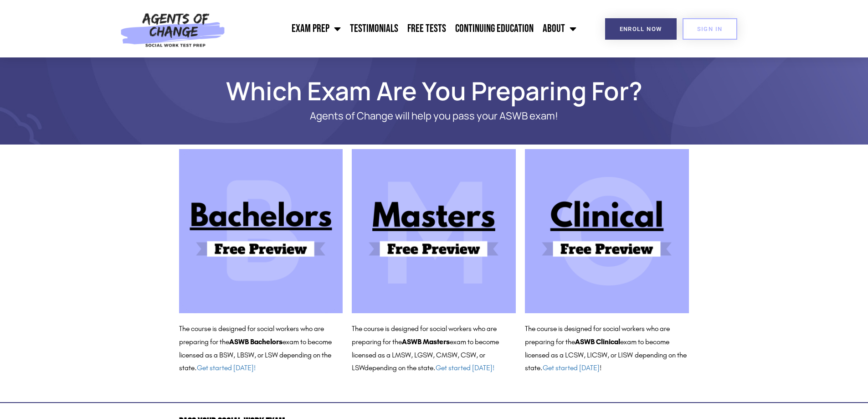 This screenshot has width=868, height=419. Describe the element at coordinates (495, 29) in the screenshot. I see `a: Continuing Education` at that location.